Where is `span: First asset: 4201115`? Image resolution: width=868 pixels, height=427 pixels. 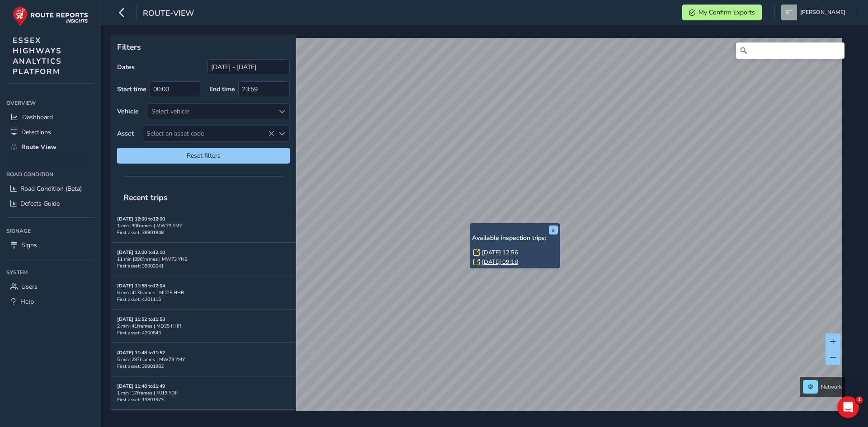
span: First asset: 4201115 is located at coordinates (139, 299).